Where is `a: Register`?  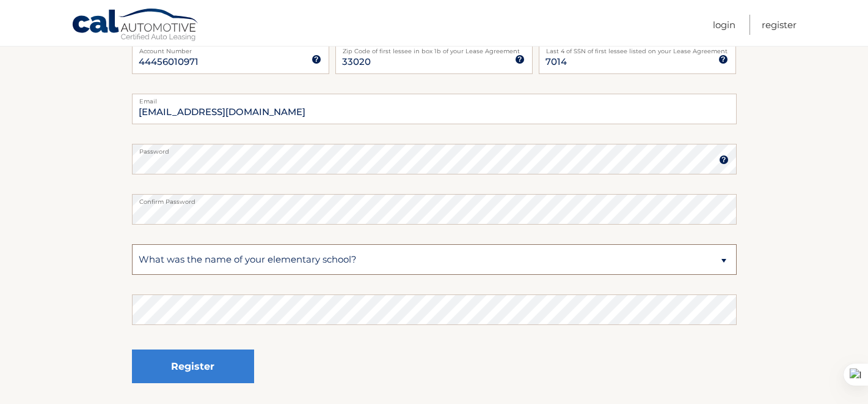 a: Register is located at coordinates (779, 24).